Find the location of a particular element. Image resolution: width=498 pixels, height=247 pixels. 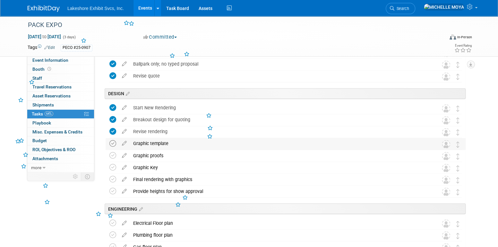

span: Attachments is located at coordinates (45, 158).